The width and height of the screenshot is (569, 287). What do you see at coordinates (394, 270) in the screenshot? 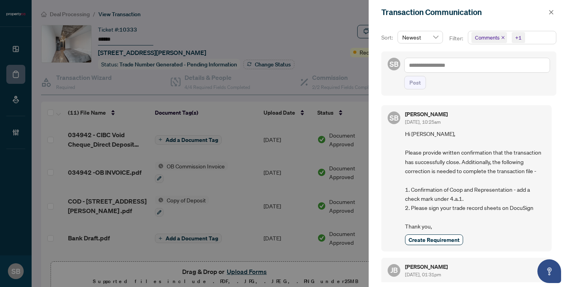
I see `span: JB` at bounding box center [394, 270].